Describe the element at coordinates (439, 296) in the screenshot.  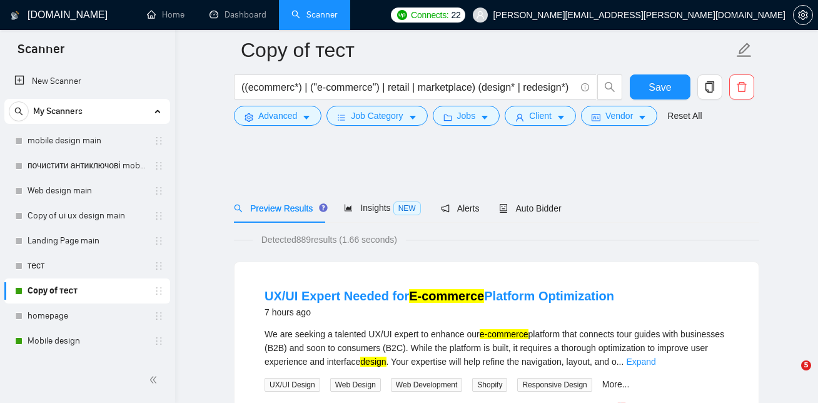
I see `a: UX/UI Expert Needed forE-commercePlatform Optimization` at that location.